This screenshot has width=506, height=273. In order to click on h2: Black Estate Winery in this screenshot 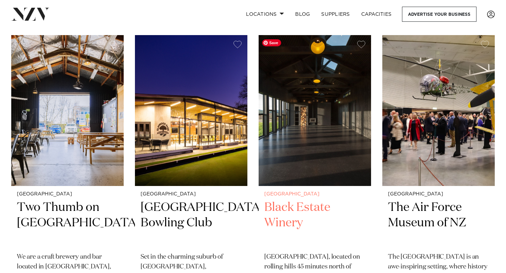, I will do `click(315, 224)`.